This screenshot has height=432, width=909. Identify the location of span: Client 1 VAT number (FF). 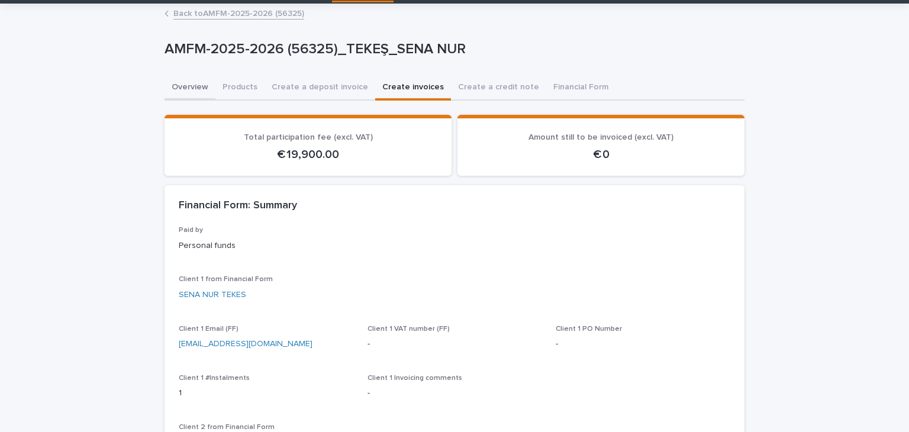
(408, 329).